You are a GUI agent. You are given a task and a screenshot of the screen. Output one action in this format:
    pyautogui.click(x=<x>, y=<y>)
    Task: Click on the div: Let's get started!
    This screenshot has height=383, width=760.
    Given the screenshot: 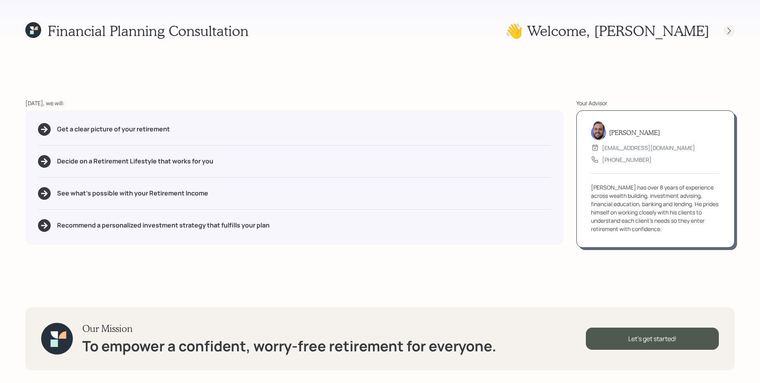 What is the action you would take?
    pyautogui.click(x=652, y=339)
    